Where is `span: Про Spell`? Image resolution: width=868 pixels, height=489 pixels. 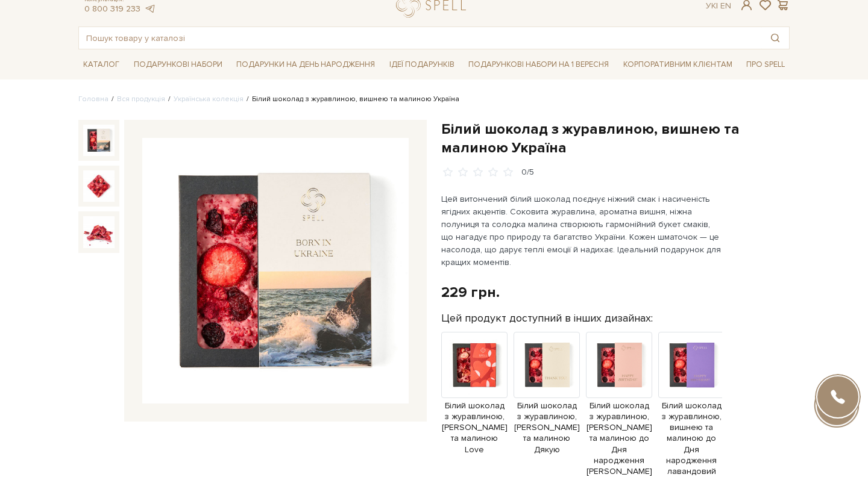
span: Про Spell is located at coordinates (765, 65).